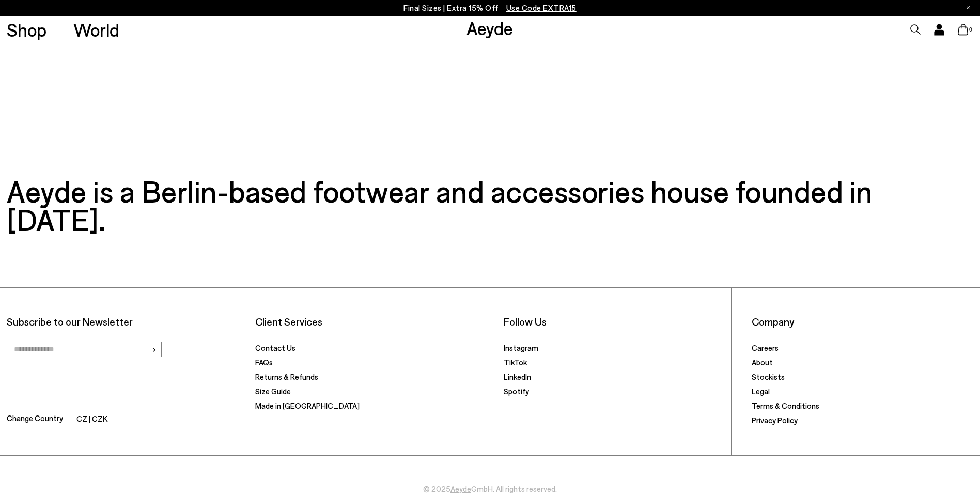 This screenshot has width=980, height=493. I want to click on span: 0, so click(970, 29).